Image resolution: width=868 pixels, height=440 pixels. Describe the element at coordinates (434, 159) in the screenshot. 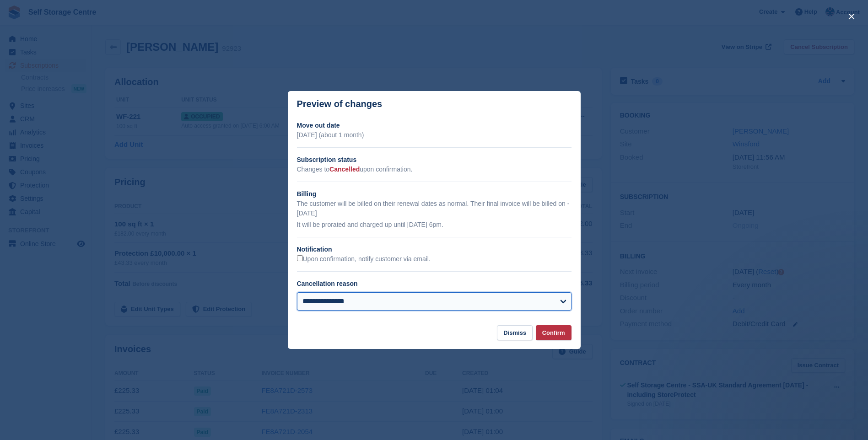

I see `h2: Subscription status` at that location.